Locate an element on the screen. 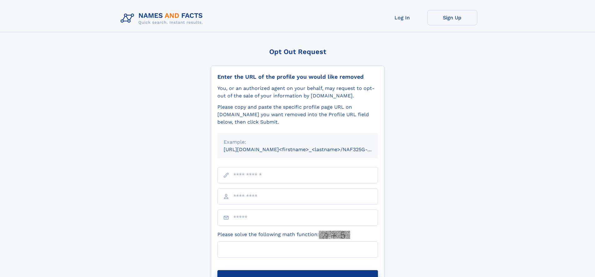 The image size is (595, 277). div: Enter the URL of the profile you would like removed is located at coordinates (298, 77).